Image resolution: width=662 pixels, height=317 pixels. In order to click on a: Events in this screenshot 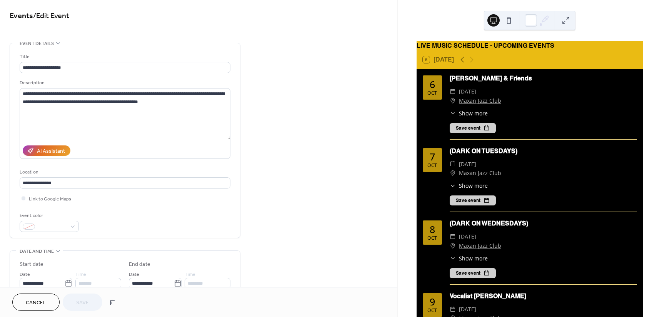, I will do `click(21, 16)`.